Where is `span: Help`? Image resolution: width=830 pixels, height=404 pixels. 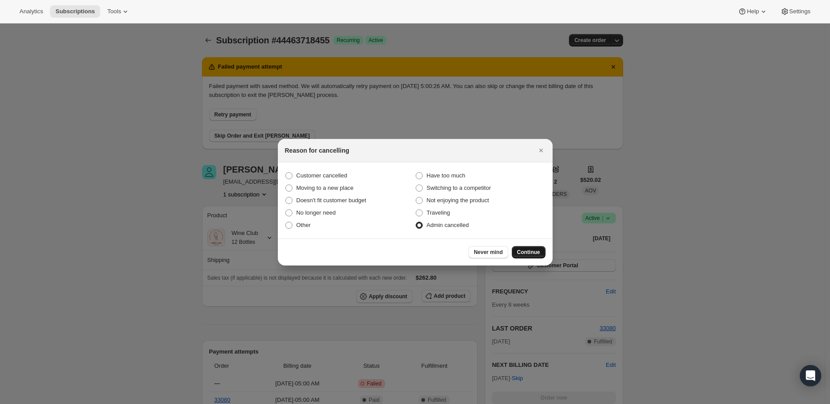
span: Help is located at coordinates (752, 12).